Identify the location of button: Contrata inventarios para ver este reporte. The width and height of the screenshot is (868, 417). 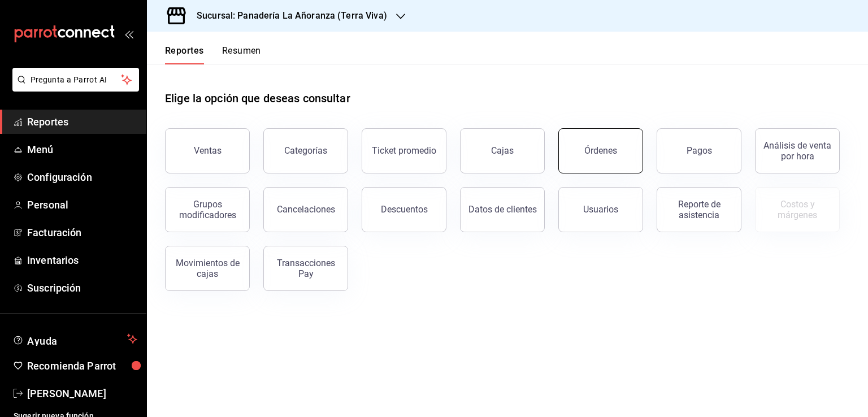
(797, 209).